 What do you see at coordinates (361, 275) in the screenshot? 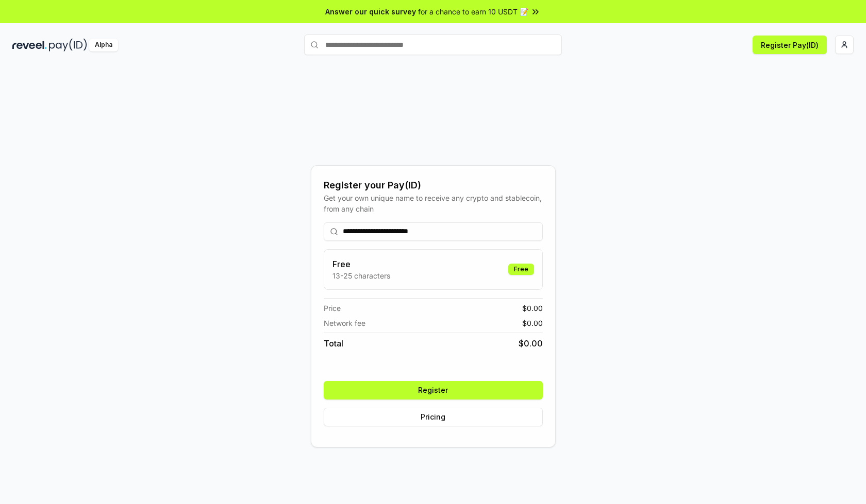
I see `p: 13-25 characters` at bounding box center [361, 275].